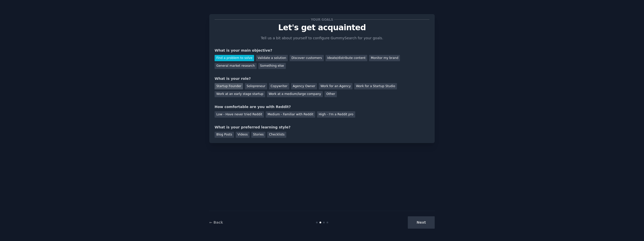 This screenshot has height=241, width=644. Describe the element at coordinates (236, 66) in the screenshot. I see `div: General market research` at that location.